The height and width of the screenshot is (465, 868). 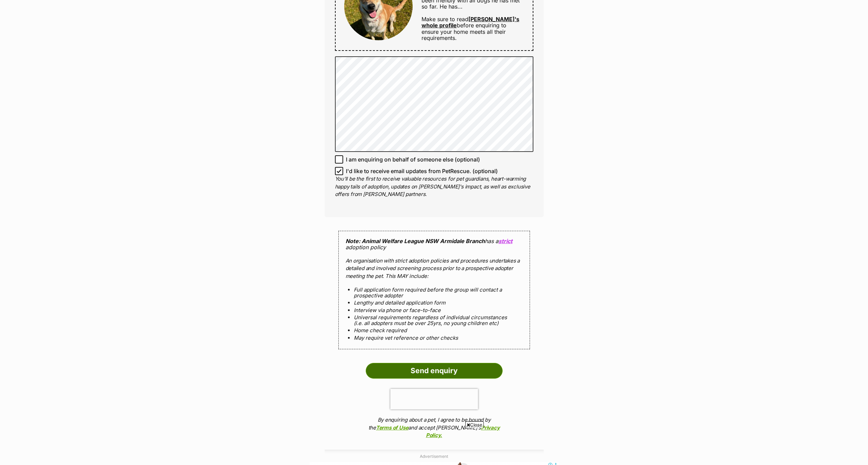 What do you see at coordinates (434, 290) in the screenshot?
I see `div: has a adoption policy` at bounding box center [434, 290].